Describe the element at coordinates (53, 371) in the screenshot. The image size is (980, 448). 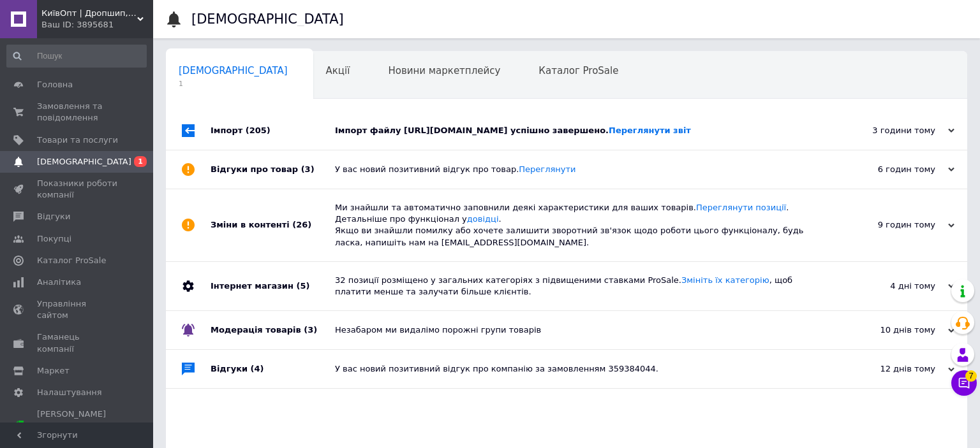
I see `span: Маркет` at that location.